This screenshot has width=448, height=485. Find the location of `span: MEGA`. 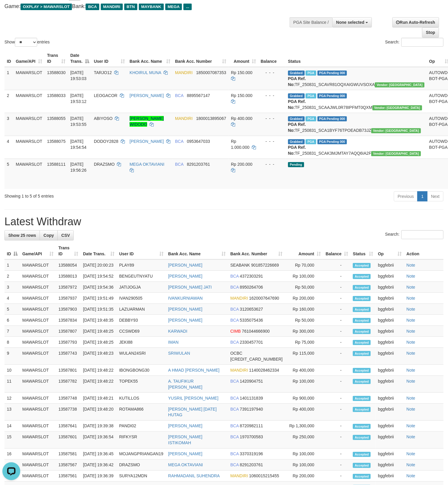

span: MEGA is located at coordinates (174, 7).